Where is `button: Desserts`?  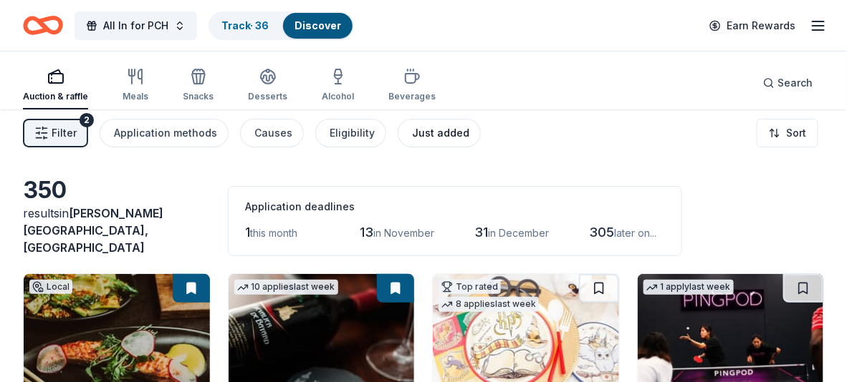
button: Desserts is located at coordinates (267, 86).